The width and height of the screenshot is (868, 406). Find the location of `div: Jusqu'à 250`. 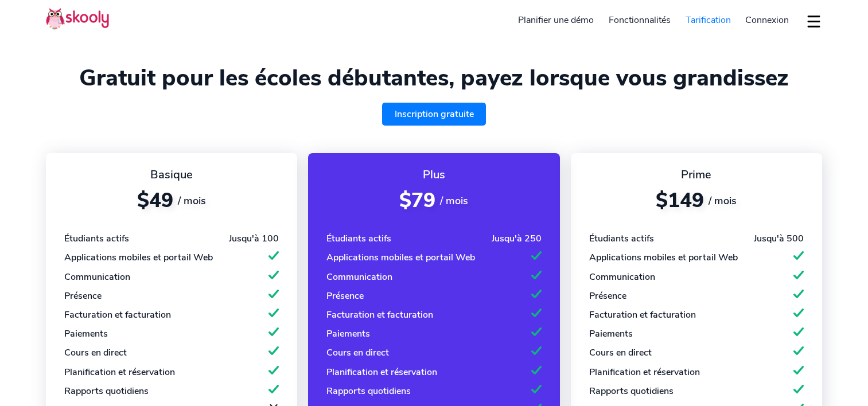

div: Jusqu'à 250 is located at coordinates (517, 239).